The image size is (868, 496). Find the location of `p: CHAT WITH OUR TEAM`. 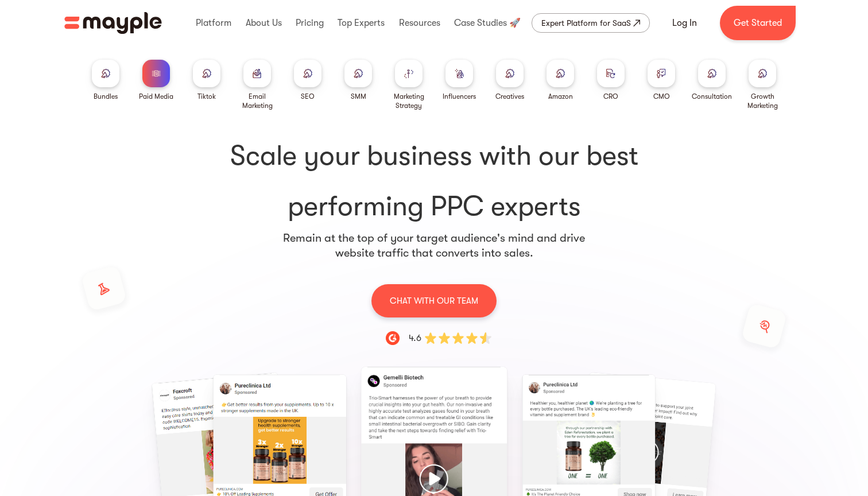

p: CHAT WITH OUR TEAM is located at coordinates (434, 301).